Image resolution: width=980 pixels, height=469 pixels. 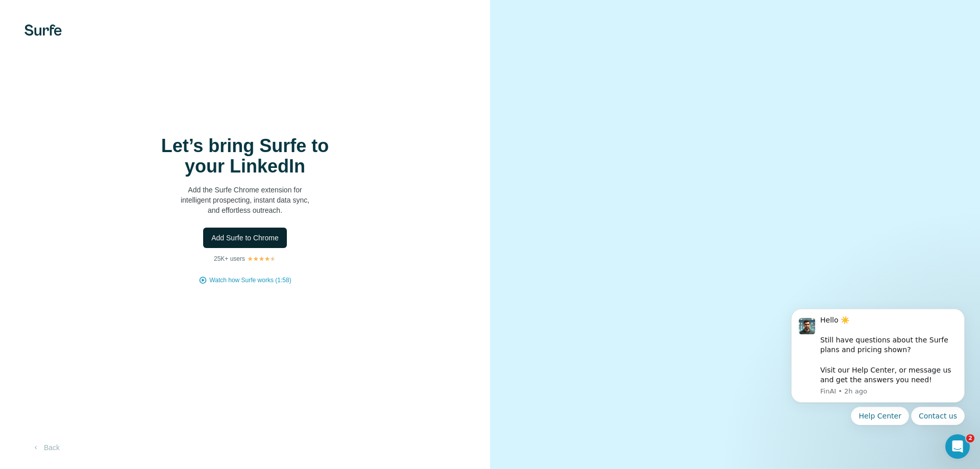 What do you see at coordinates (102, 60) in the screenshot?
I see `div: message notification from FinAI, 2h ago. Hello ☀️ ​ Still have questions about the Surfe plans an...` at bounding box center [102, 60].